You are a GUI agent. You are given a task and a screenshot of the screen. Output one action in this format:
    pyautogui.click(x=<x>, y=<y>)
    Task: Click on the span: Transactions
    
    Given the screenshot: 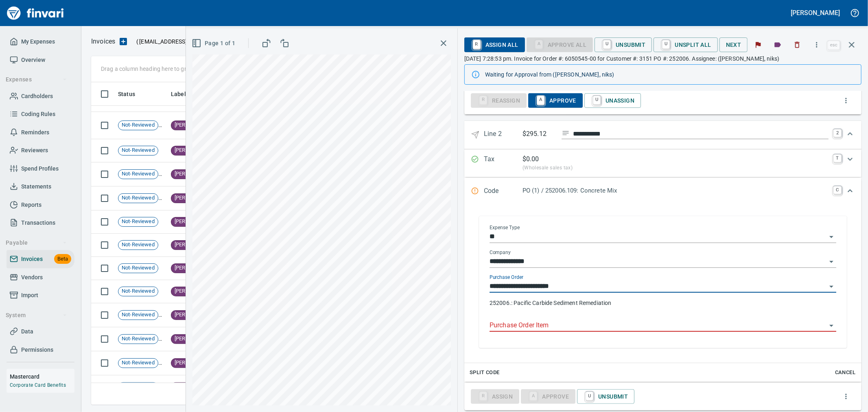 What is the action you would take?
    pyautogui.click(x=39, y=222)
    